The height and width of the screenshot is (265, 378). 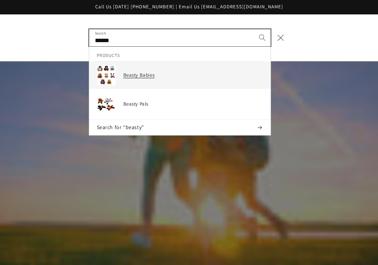 What do you see at coordinates (193, 104) in the screenshot?
I see `h3: Beasty Pals` at bounding box center [193, 104].